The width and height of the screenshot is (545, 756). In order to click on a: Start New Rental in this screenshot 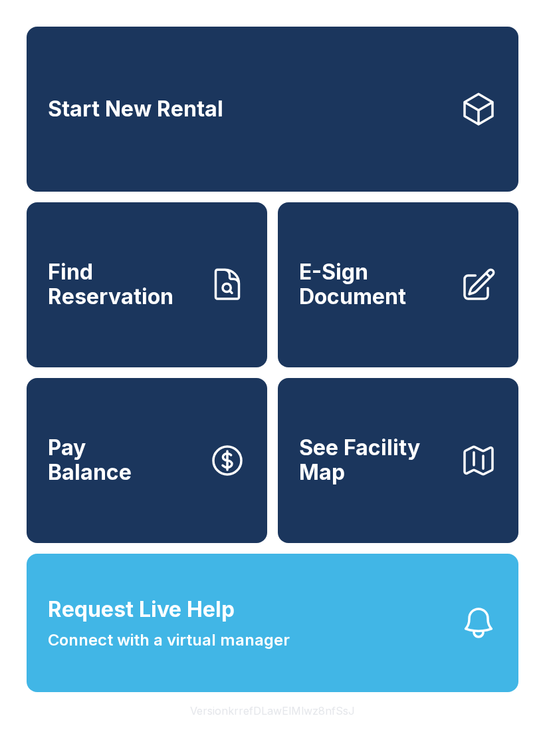, I will do `click(273, 109)`.